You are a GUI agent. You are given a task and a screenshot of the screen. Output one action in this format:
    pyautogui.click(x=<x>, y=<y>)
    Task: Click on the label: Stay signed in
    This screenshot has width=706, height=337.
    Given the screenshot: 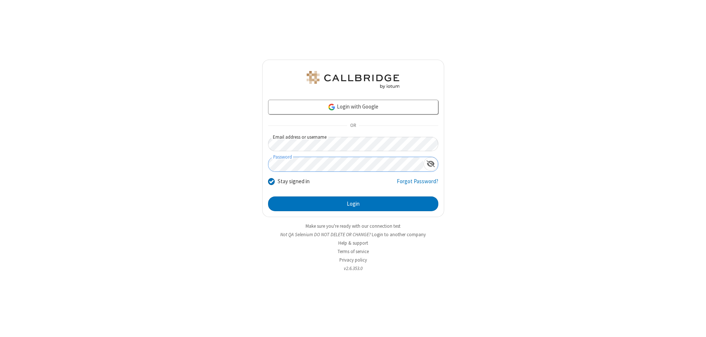 What is the action you would take?
    pyautogui.click(x=293, y=181)
    